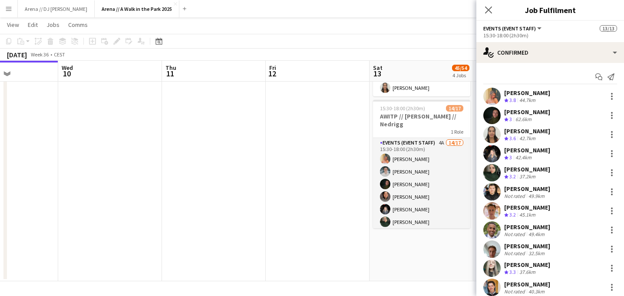 This screenshot has height=296, width=624. What do you see at coordinates (13, 25) in the screenshot?
I see `a: View` at bounding box center [13, 25].